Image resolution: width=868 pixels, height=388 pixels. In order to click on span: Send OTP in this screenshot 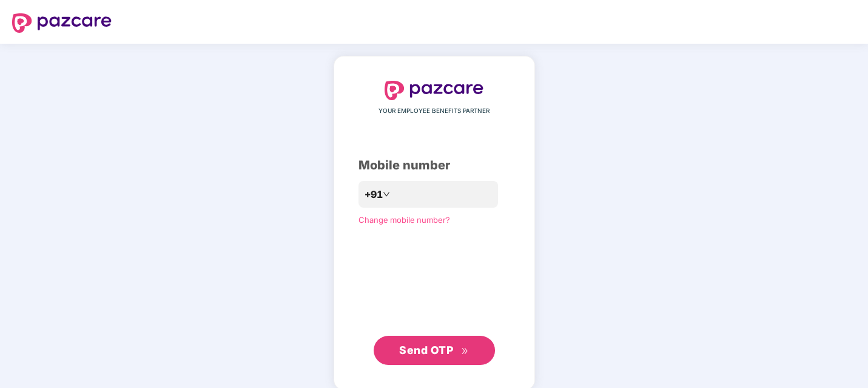, I will do `click(426, 350)`.